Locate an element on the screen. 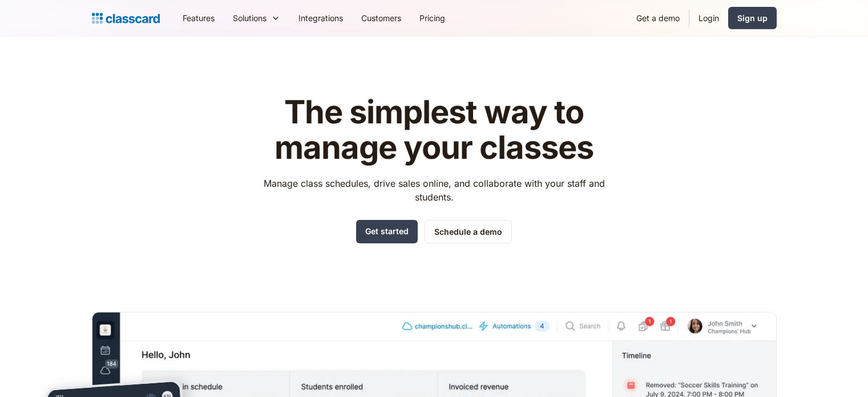 The width and height of the screenshot is (868, 397). a: Integrations is located at coordinates (320, 18).